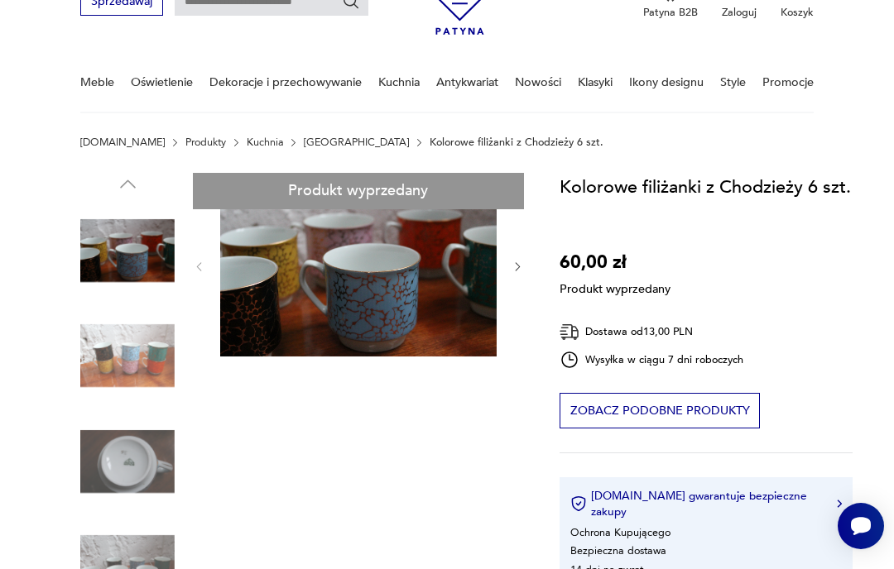 This screenshot has width=894, height=569. I want to click on a: Style, so click(732, 82).